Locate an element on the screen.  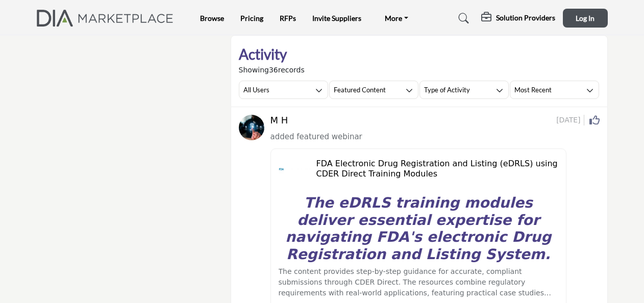
button: Log In is located at coordinates (585, 18).